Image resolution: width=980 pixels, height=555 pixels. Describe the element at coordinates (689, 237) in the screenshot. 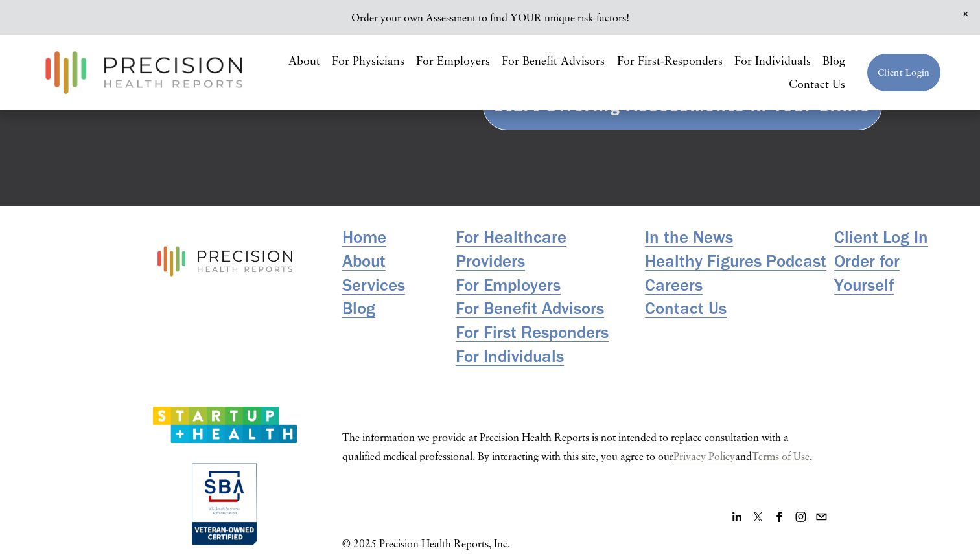

I see `a: In the News` at that location.